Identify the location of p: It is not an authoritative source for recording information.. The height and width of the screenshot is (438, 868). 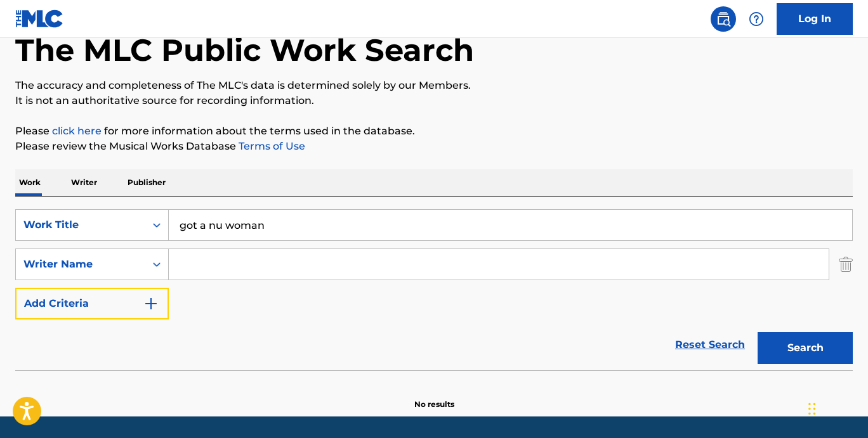
(434, 101).